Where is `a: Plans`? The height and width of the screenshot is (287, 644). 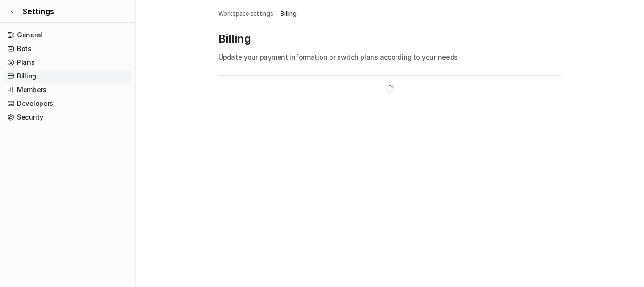
a: Plans is located at coordinates (67, 62).